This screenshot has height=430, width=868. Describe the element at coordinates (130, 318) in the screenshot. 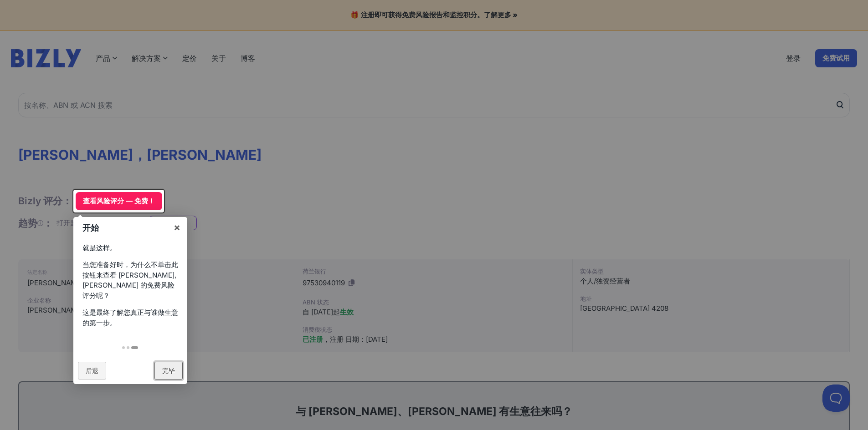

I see `font: 这是最终了解您真正与谁做生意的第一步。` at that location.